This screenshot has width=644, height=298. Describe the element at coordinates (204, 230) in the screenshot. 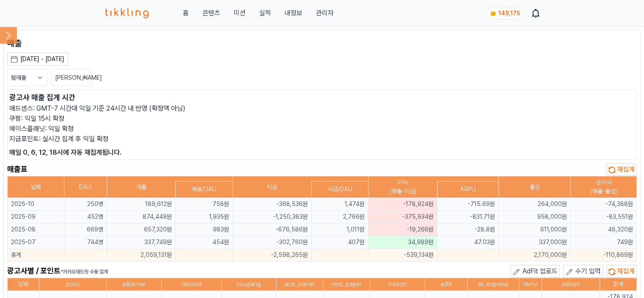

I see `td: 983원` at that location.